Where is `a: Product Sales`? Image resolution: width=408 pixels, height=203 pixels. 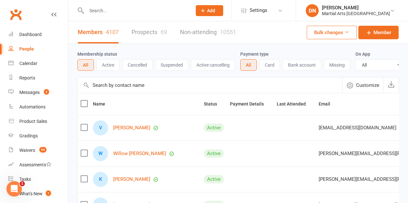 a: Product Sales is located at coordinates (38, 122).